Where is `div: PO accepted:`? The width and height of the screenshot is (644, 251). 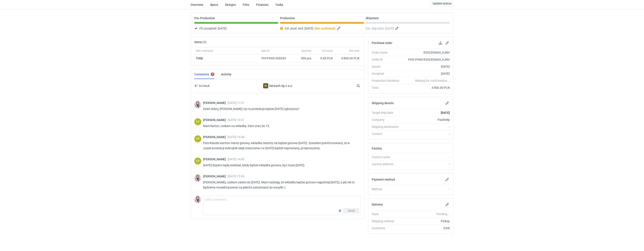 div: PO accepted: is located at coordinates (236, 28).